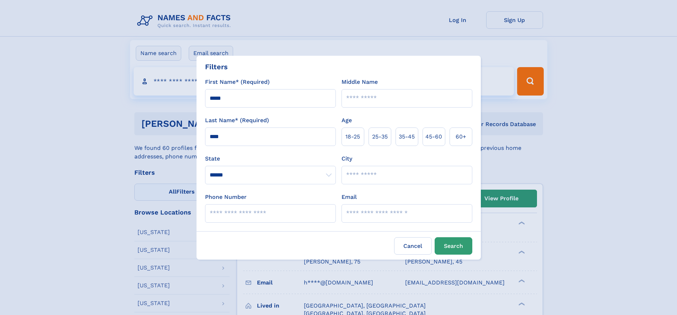  Describe the element at coordinates (237, 82) in the screenshot. I see `label: First Name* (Required)` at that location.